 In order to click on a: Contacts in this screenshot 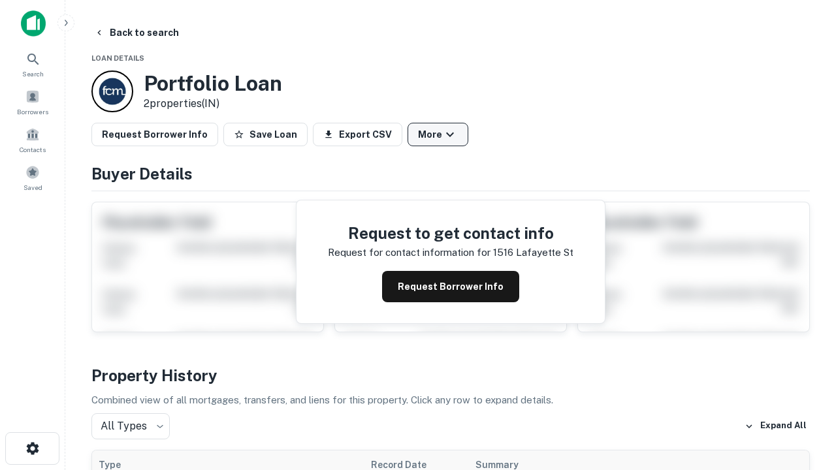, I will do `click(33, 140)`.